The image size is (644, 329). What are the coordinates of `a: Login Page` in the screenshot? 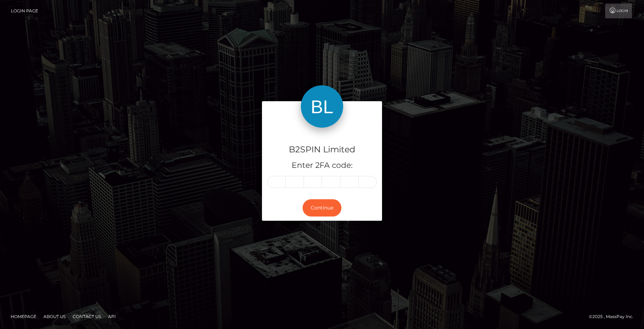 It's located at (24, 11).